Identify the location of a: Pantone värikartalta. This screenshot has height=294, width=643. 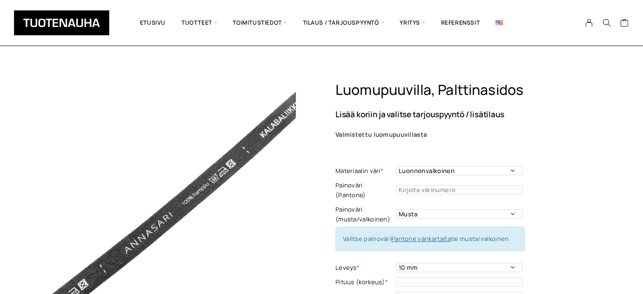
(421, 239).